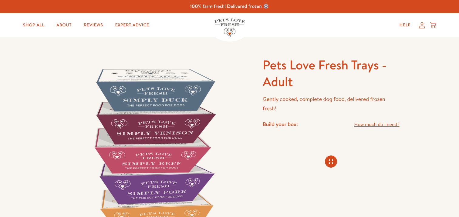  I want to click on svg: Connecting store, so click(331, 162).